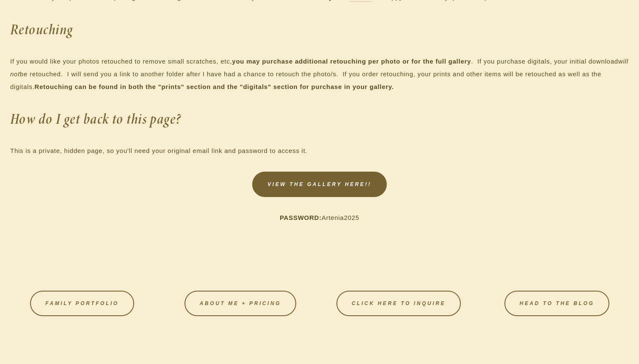 The width and height of the screenshot is (639, 364). What do you see at coordinates (351, 61) in the screenshot?
I see `strong: you may purchase additional retouching per photo or for the full gallery` at bounding box center [351, 61].